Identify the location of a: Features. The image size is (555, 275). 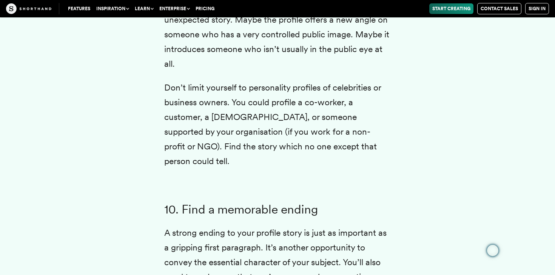
(79, 9).